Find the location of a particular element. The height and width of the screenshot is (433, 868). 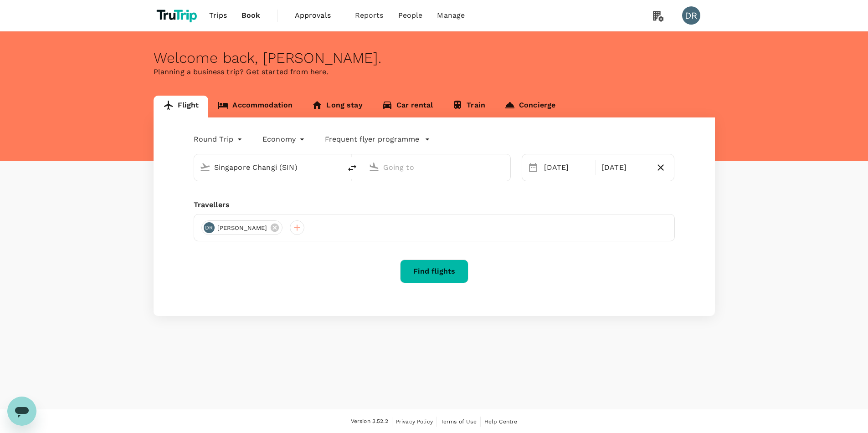

span: Manage is located at coordinates (451, 16).